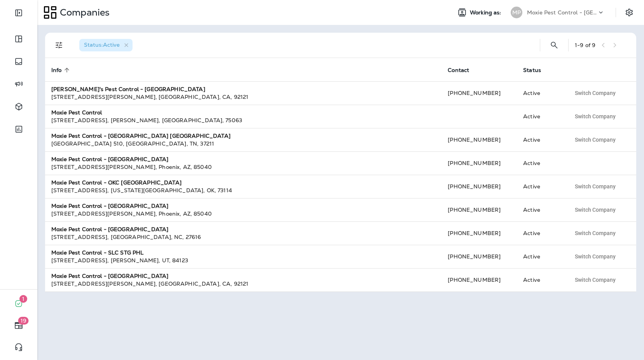 This screenshot has width=644, height=360. I want to click on button: Filters, so click(59, 45).